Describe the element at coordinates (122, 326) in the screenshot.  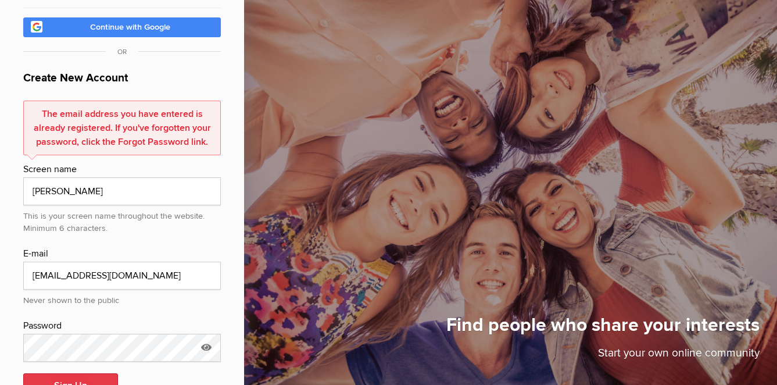
I see `div: Password` at that location.